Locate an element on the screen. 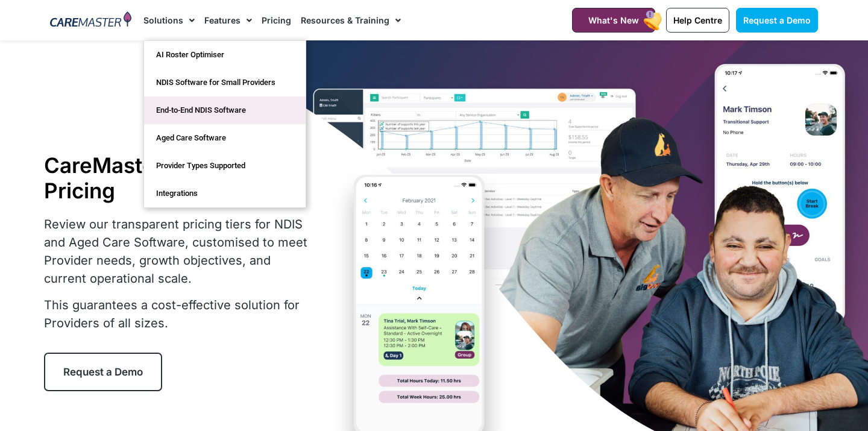 Image resolution: width=868 pixels, height=431 pixels. p: Review our transparent pricing tiers for NDIS and Aged Care Software, customised to meet Provider... is located at coordinates (179, 251).